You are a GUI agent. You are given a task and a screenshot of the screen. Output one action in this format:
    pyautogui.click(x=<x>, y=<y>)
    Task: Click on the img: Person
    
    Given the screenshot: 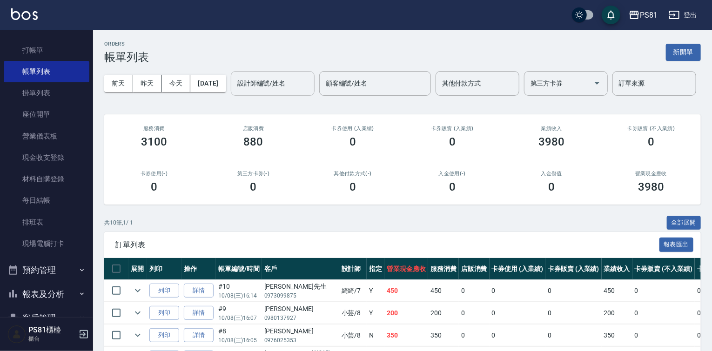 What is the action you would take?
    pyautogui.click(x=17, y=335)
    